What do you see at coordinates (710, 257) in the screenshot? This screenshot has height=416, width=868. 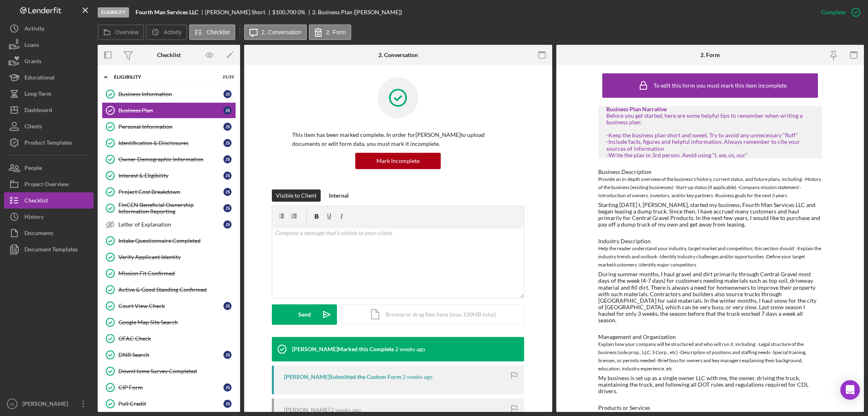 I see `div: Help the reader understand your industry, target market and competition; this section should: -Ex...` at bounding box center [710, 257].